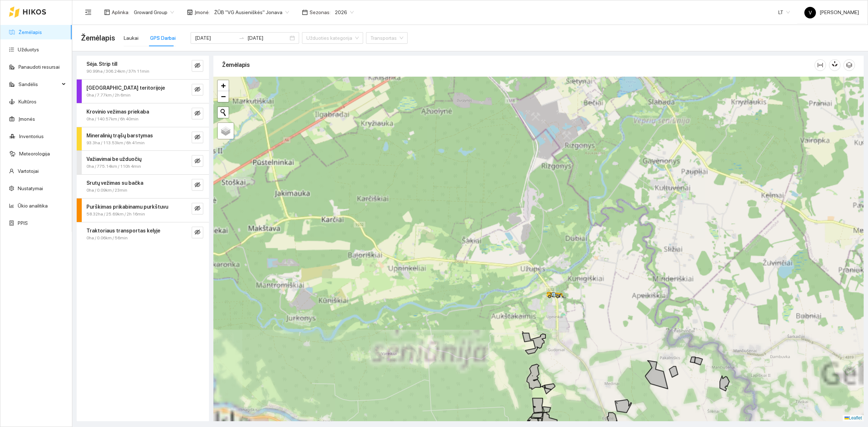 The height and width of the screenshot is (427, 868). What do you see at coordinates (820, 65) in the screenshot?
I see `button: column-width` at bounding box center [820, 65].